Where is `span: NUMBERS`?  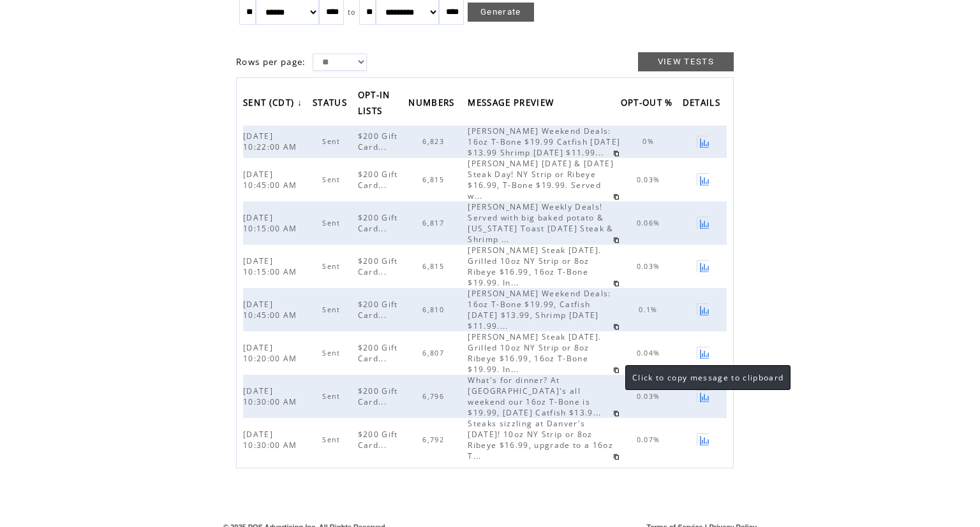 span: NUMBERS is located at coordinates (432, 104).